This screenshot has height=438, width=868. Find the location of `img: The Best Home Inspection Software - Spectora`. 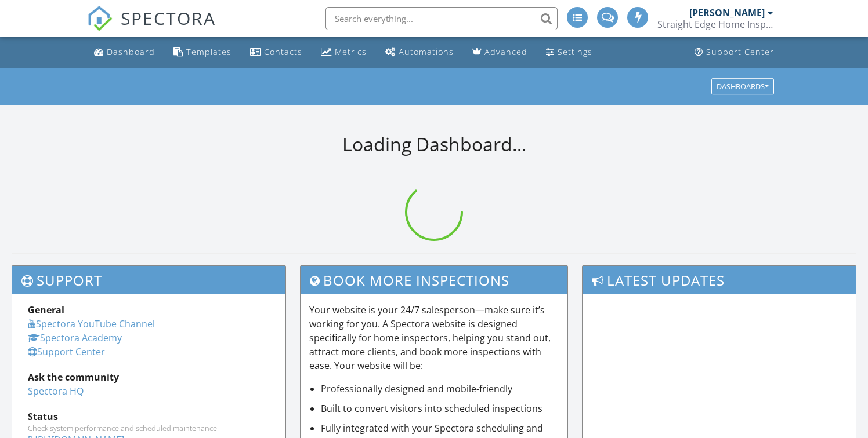

img: The Best Home Inspection Software - Spectora is located at coordinates (99, 18).